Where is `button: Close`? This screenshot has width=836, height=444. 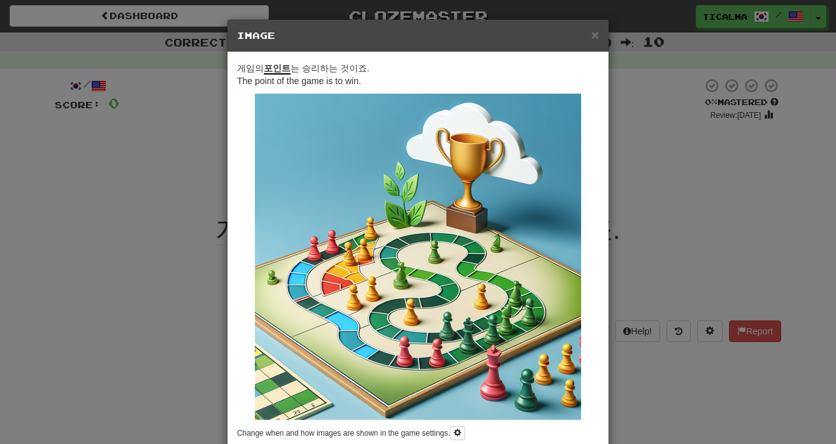
button: Close is located at coordinates (595, 34).